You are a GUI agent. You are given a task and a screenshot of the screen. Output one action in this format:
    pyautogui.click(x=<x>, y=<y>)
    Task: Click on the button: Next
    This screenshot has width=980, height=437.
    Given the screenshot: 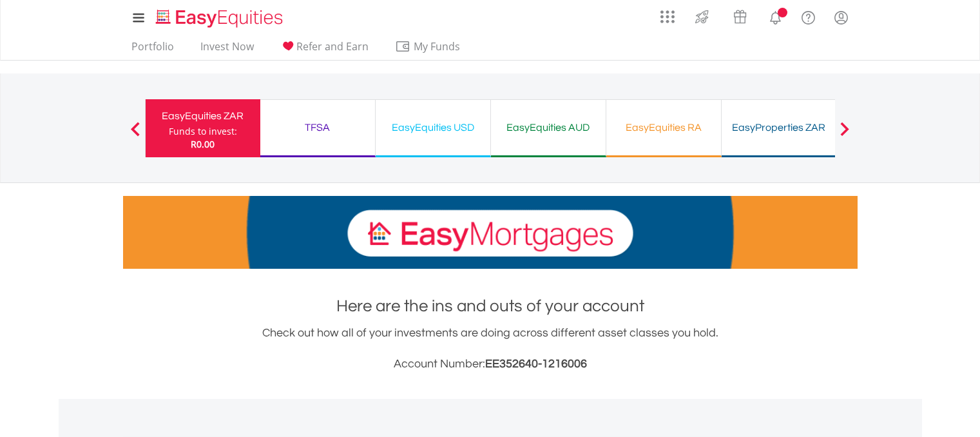 What is the action you would take?
    pyautogui.click(x=844, y=135)
    